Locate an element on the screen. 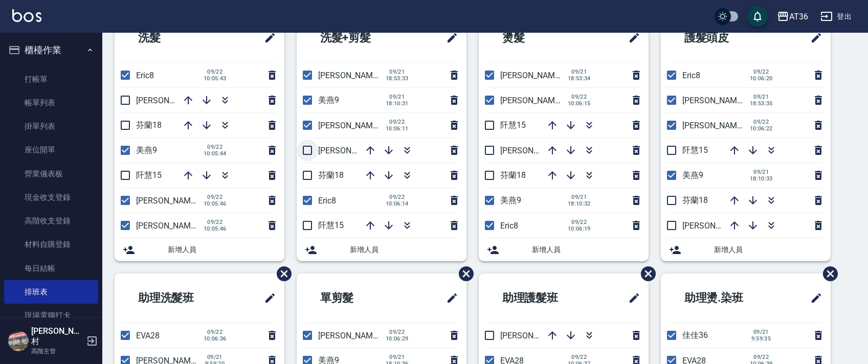  h2: 洗髮+剪髮 is located at coordinates (358, 38).